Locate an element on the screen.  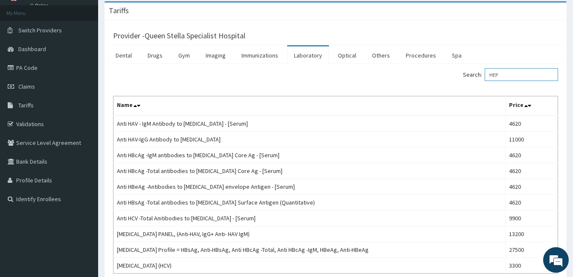
a: Immunizations is located at coordinates (260, 55).